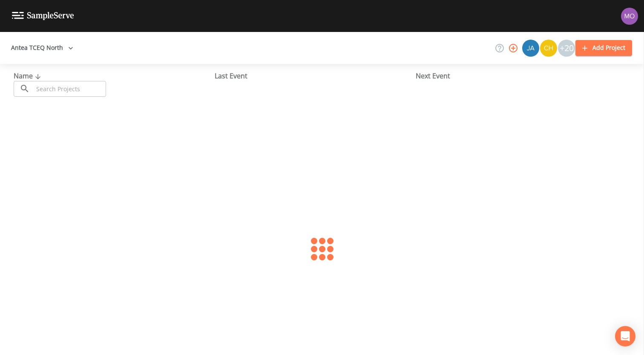 Image resolution: width=644 pixels, height=355 pixels. I want to click on span: Name, so click(28, 76).